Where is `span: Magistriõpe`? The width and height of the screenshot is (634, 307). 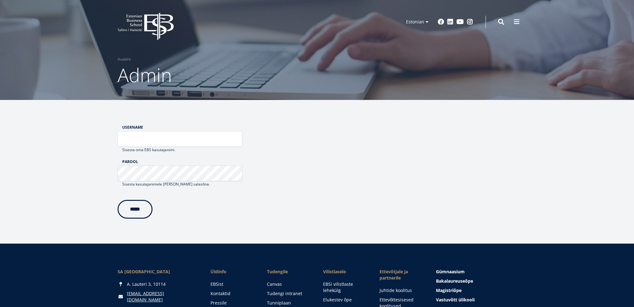 span: Magistriõpe is located at coordinates (449, 290).